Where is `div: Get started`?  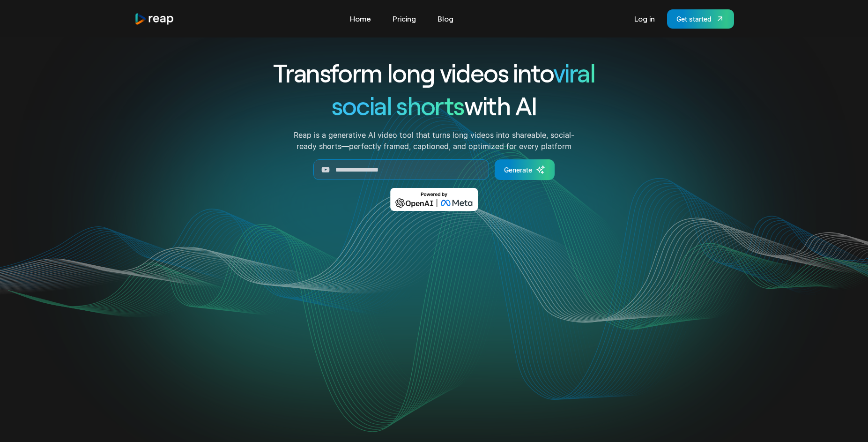
div: Get started is located at coordinates (694, 19).